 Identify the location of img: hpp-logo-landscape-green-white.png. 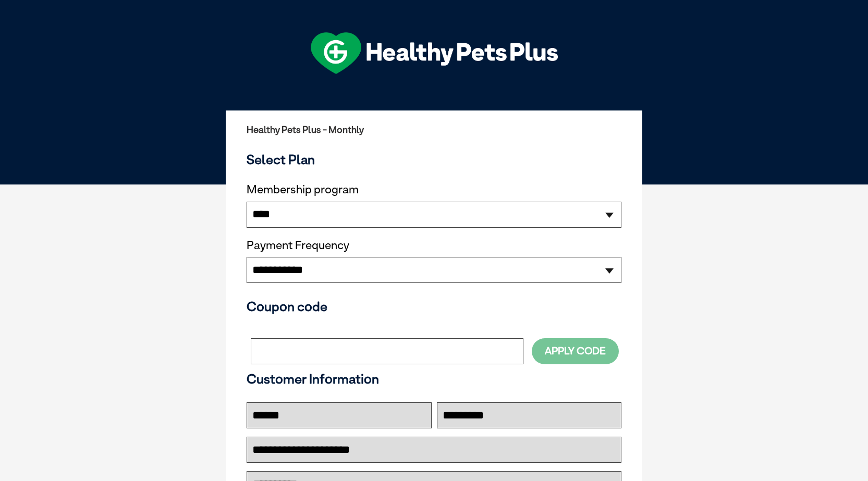
(434, 53).